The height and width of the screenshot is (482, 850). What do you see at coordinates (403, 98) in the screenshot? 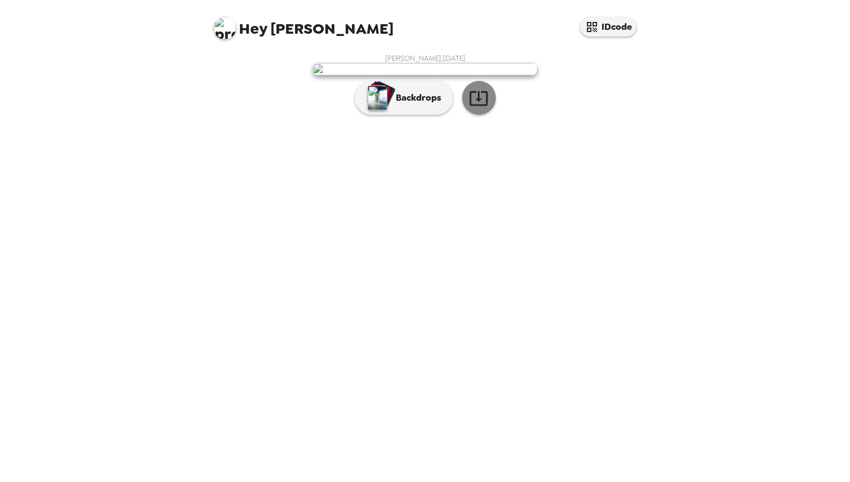
I see `button: Backdrops` at bounding box center [403, 98].